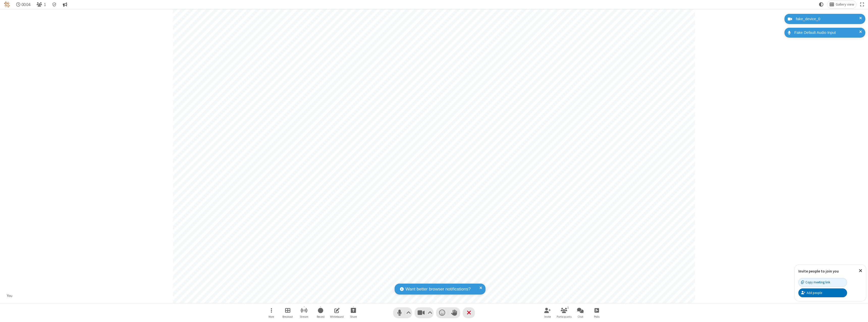 This screenshot has width=868, height=322. I want to click on button: Raise hand, so click(454, 313).